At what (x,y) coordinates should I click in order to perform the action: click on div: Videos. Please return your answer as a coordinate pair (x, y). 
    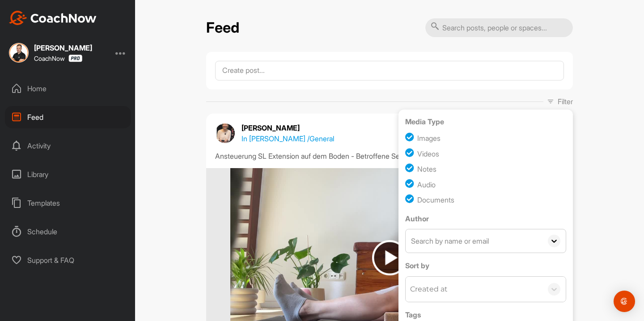
    Looking at the image, I should click on (428, 154).